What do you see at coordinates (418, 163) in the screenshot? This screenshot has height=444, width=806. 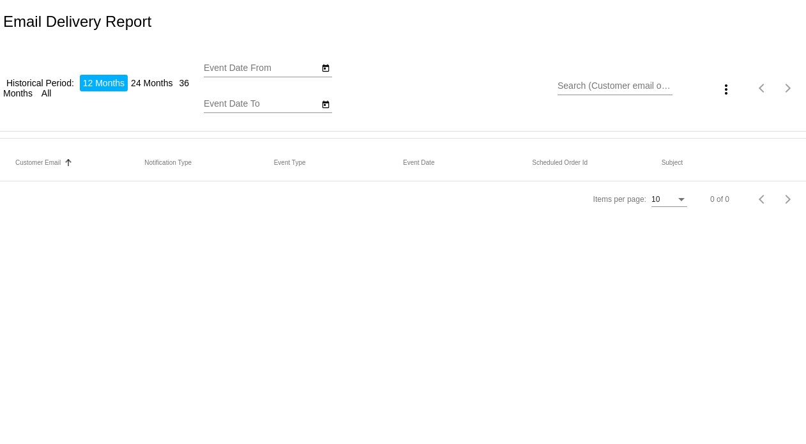 I see `button: Change sorting for CreatedUtc` at bounding box center [418, 163].